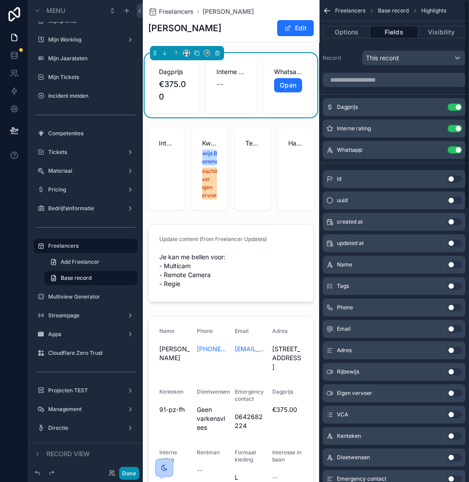  Describe the element at coordinates (350, 222) in the screenshot. I see `span: created at` at that location.